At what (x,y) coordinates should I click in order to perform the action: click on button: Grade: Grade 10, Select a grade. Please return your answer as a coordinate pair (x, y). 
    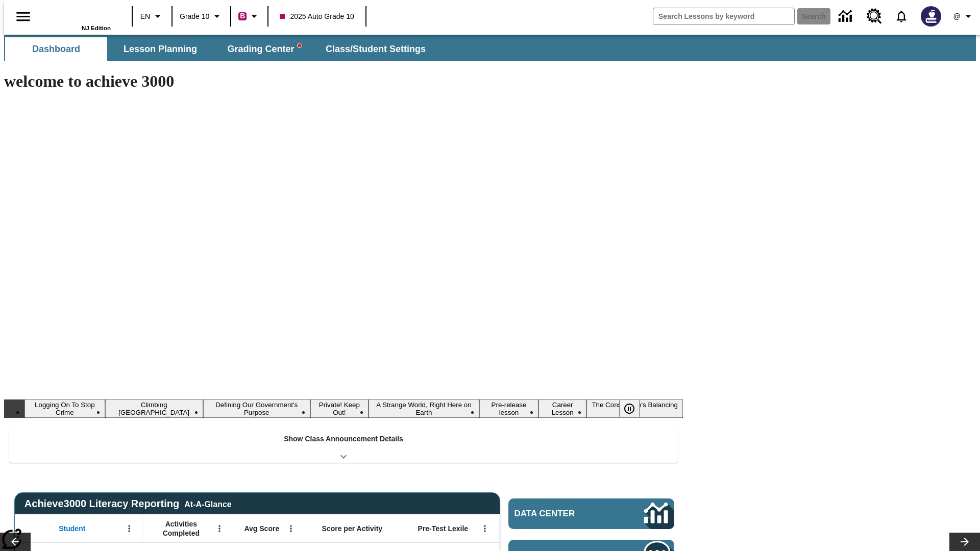
    Looking at the image, I should click on (201, 16).